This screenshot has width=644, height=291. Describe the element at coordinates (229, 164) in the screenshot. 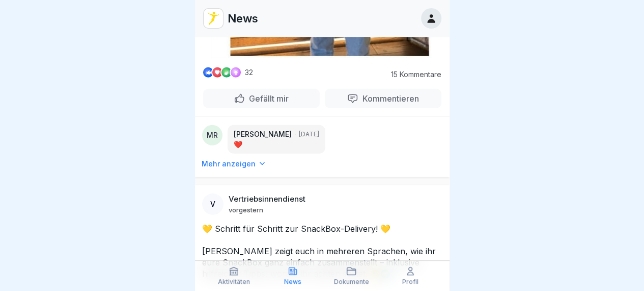

I see `p: Mehr anzeigen` at that location.